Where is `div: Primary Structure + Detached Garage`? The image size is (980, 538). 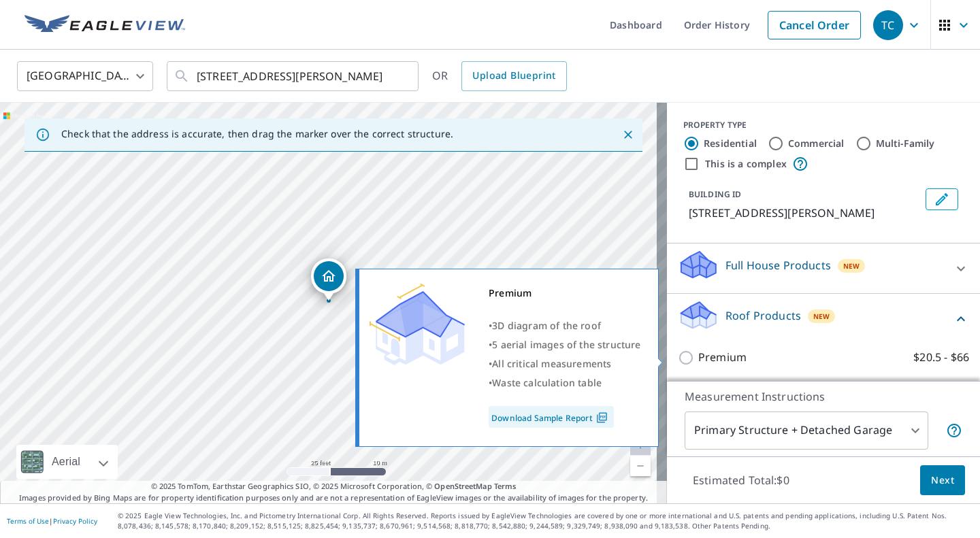
div: Primary Structure + Detached Garage is located at coordinates (807, 431).